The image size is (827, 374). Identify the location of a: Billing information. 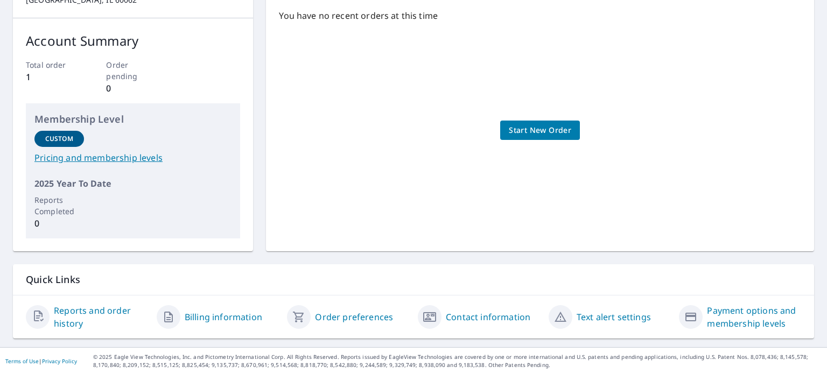
(224, 317).